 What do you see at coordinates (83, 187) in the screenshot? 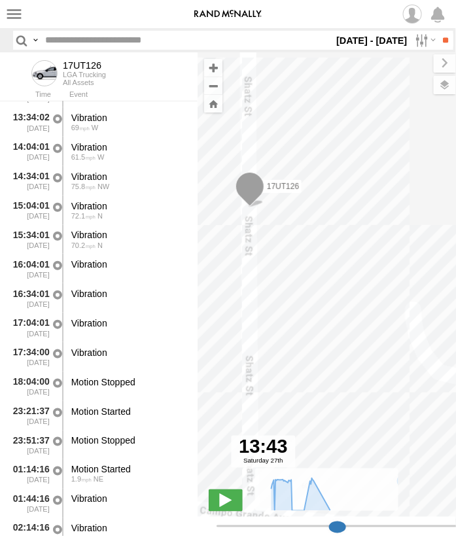
I see `span: 75.8` at bounding box center [83, 187].